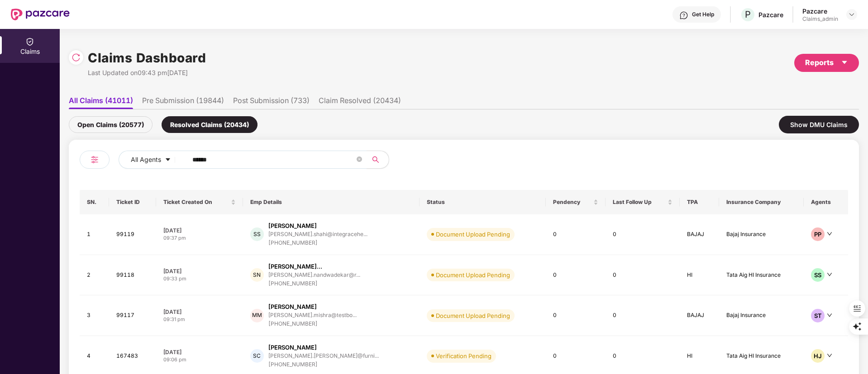 Image resolution: width=868 pixels, height=374 pixels. I want to click on div: Open Claims (20577), so click(111, 124).